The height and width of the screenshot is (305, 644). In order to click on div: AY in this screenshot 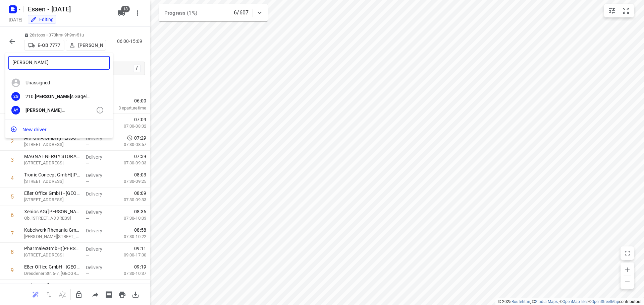, I will do `click(16, 110)`.